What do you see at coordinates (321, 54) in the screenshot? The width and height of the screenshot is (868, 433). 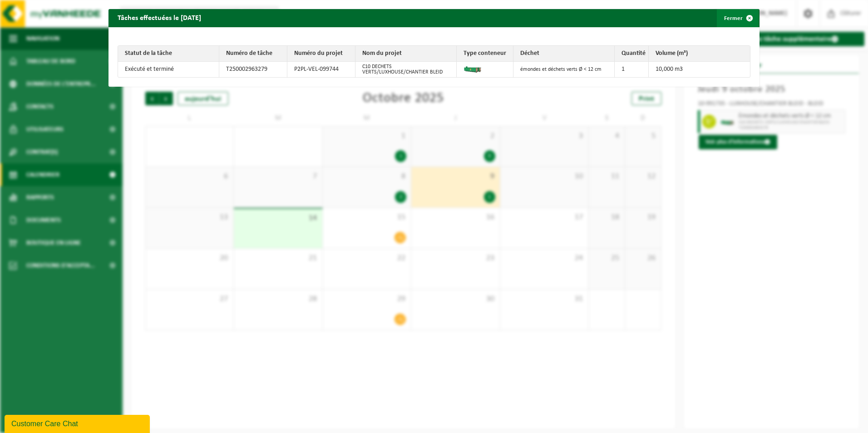 I see `th: Numéro du projet` at bounding box center [321, 54].